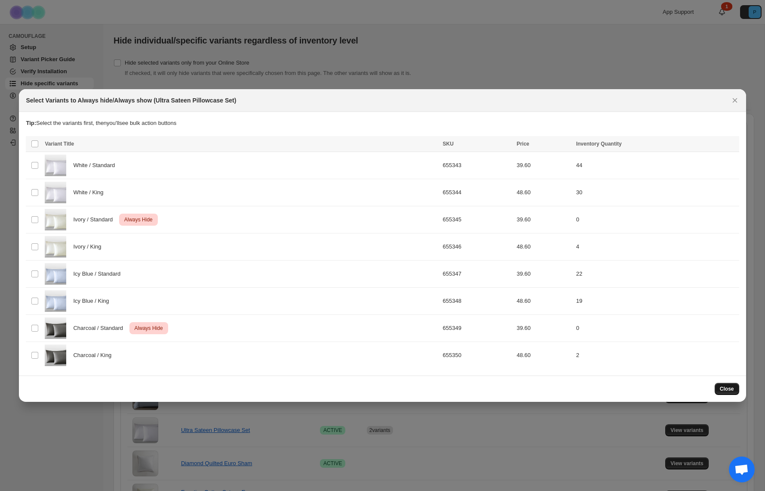 This screenshot has height=491, width=765. What do you see at coordinates (657, 355) in the screenshot?
I see `td: 2` at bounding box center [657, 355].